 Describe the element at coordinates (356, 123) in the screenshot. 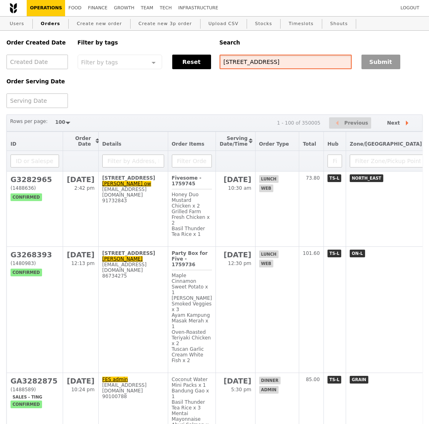

I see `span: Previous` at that location.